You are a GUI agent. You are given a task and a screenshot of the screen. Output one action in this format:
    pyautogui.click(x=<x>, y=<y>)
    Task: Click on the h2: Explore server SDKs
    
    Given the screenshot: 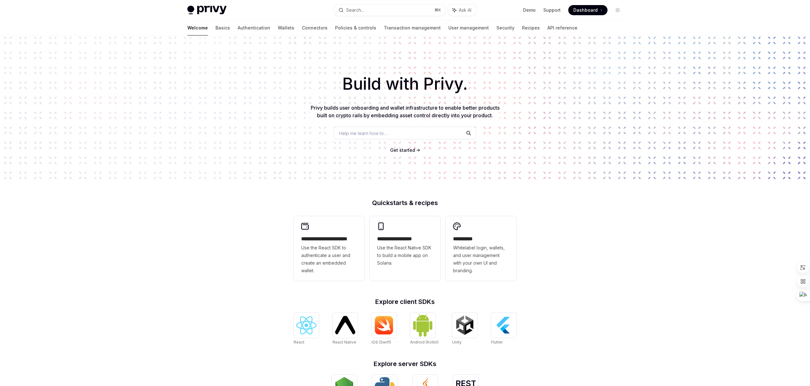 What is the action you would take?
    pyautogui.click(x=405, y=363)
    